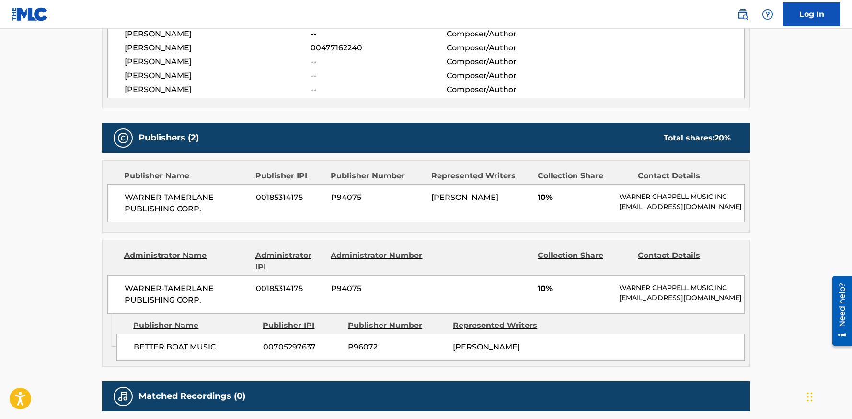 The height and width of the screenshot is (419, 852). Describe the element at coordinates (30, 14) in the screenshot. I see `img: MLC Logo` at that location.